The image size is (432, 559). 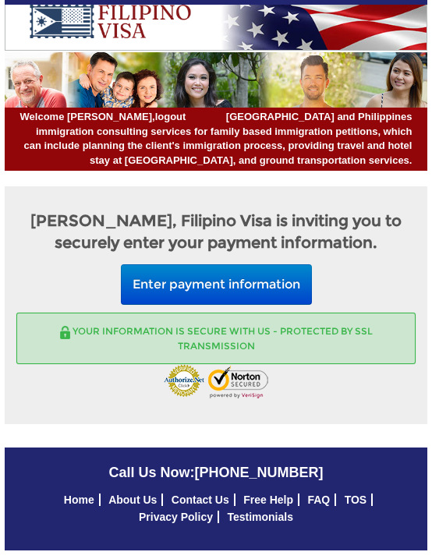 What do you see at coordinates (200, 500) in the screenshot?
I see `a: Contact Us` at bounding box center [200, 500].